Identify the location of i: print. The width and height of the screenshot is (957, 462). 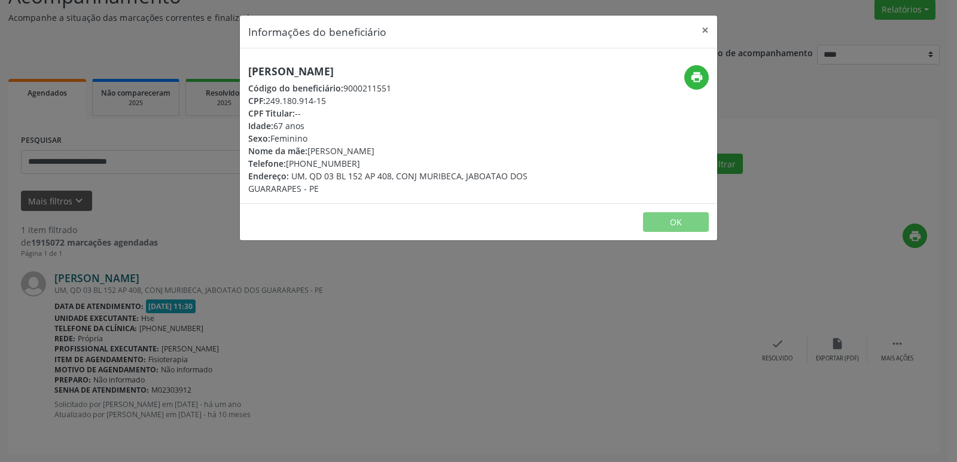
(697, 77).